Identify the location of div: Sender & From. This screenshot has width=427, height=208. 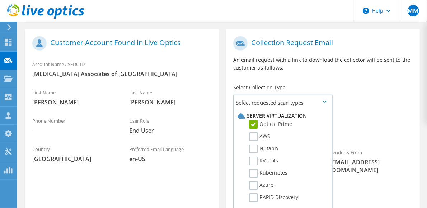
(371, 161).